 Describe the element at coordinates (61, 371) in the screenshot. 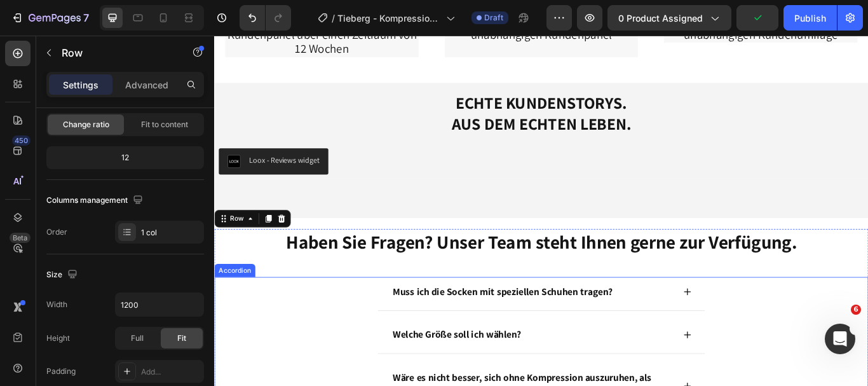

I see `div: Padding` at that location.